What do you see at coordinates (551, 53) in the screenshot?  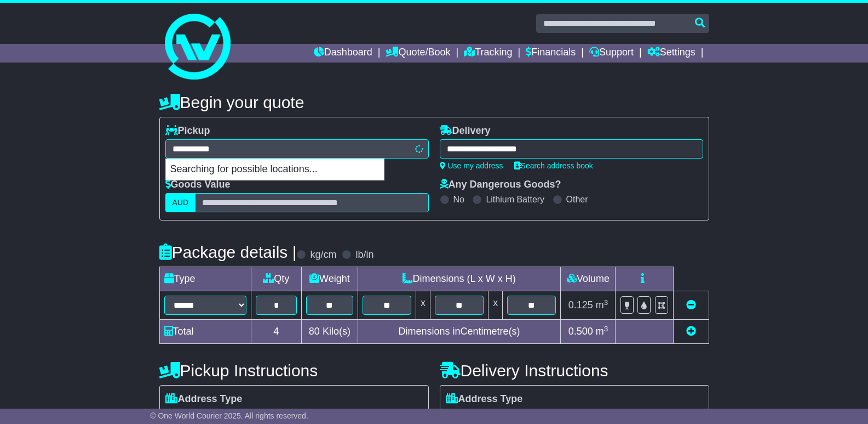 I see `a: Financials` at bounding box center [551, 53].